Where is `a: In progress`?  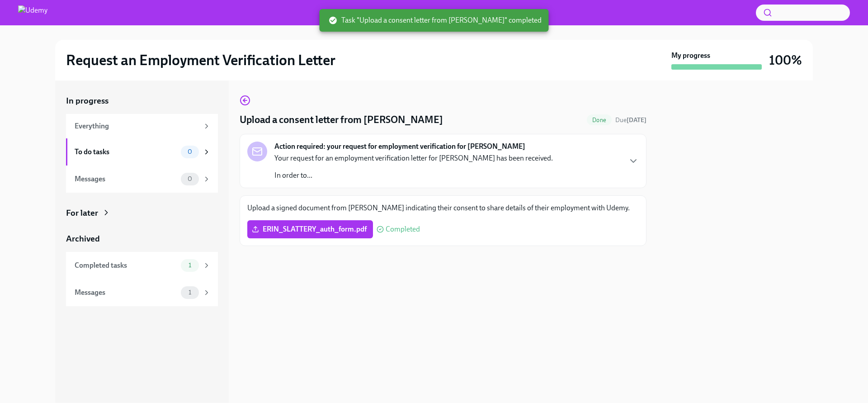
a: In progress is located at coordinates (142, 101).